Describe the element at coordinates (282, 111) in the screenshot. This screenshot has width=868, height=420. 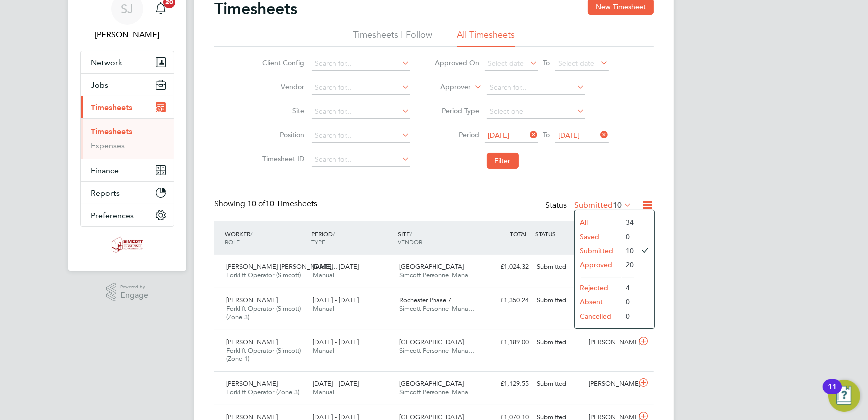
I see `label: Site` at that location.